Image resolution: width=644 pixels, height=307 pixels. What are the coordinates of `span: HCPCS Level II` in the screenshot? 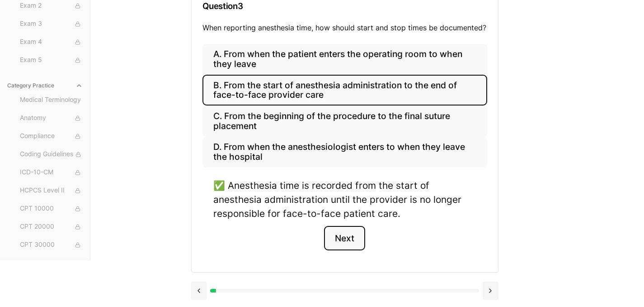 It's located at (51, 190).